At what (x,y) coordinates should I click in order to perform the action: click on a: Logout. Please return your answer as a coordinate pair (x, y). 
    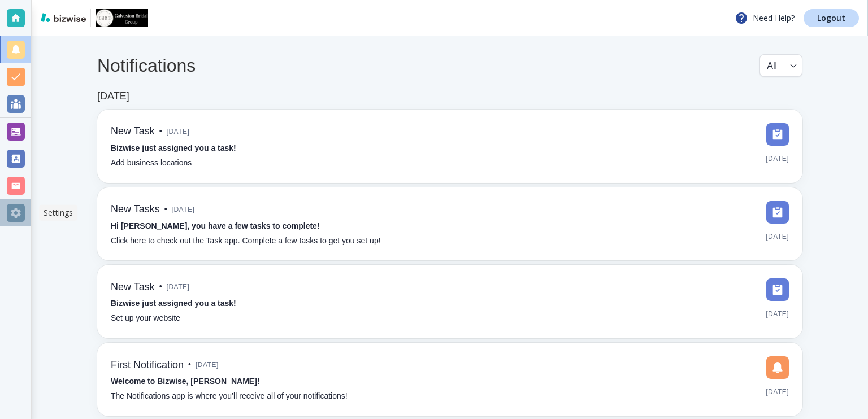
    Looking at the image, I should click on (831, 18).